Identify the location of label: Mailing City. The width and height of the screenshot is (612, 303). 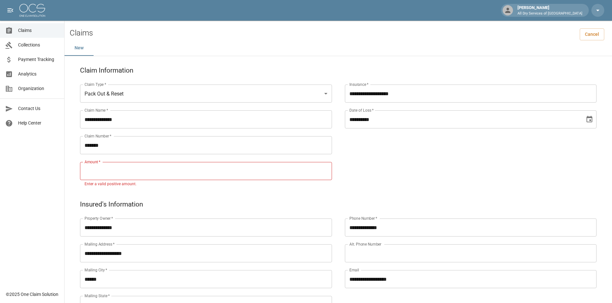
(96, 270).